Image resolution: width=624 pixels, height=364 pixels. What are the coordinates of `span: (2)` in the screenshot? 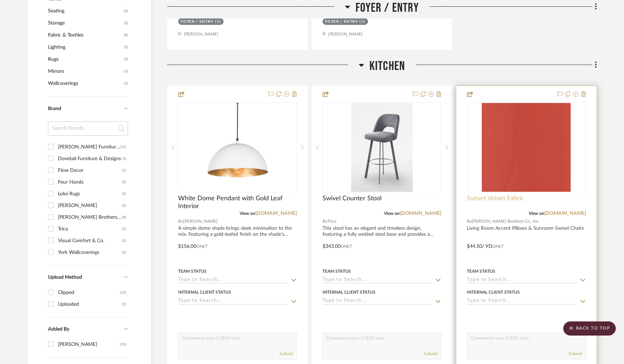 It's located at (125, 23).